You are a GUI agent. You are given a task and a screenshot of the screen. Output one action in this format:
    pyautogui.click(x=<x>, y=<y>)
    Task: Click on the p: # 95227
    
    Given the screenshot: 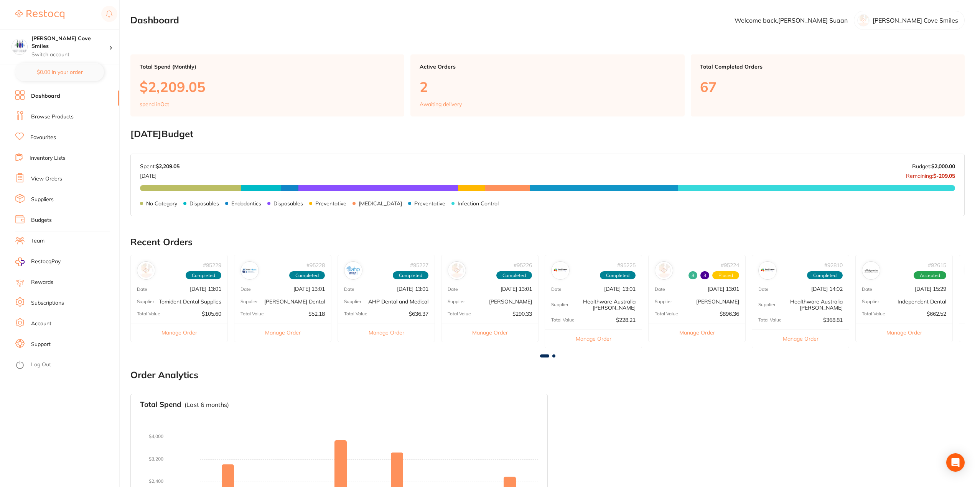 What is the action you would take?
    pyautogui.click(x=420, y=265)
    